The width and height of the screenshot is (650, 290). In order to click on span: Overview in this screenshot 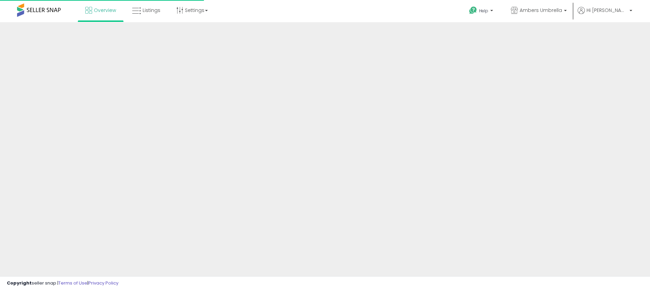, I will do `click(105, 10)`.